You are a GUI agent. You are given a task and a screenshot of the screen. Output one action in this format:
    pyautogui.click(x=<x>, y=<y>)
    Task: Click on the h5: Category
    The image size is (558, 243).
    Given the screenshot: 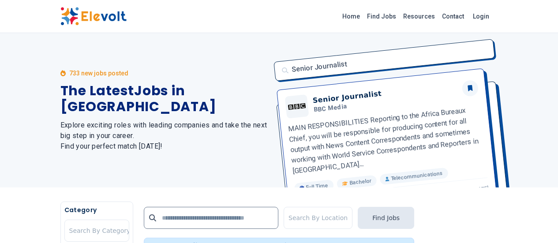 What is the action you would take?
    pyautogui.click(x=97, y=210)
    